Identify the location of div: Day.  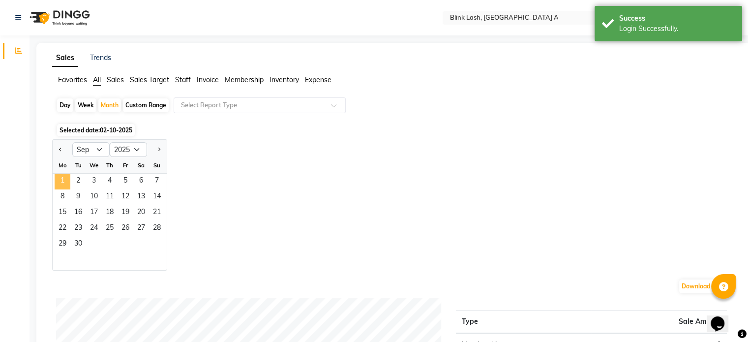
(65, 105).